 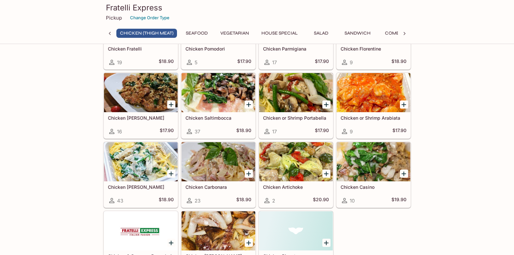 What do you see at coordinates (235, 33) in the screenshot?
I see `button: Vegetarian` at bounding box center [235, 33].